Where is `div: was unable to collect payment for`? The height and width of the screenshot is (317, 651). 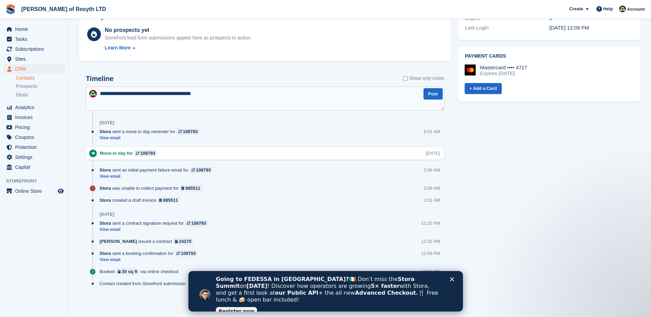
div: was unable to collect payment for is located at coordinates (152, 188).